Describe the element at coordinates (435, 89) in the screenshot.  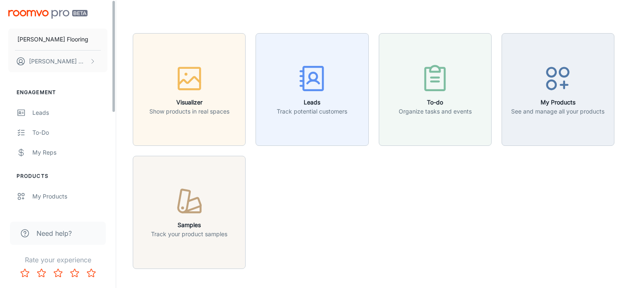
I see `a: To-doOrganize tasks and events` at that location.